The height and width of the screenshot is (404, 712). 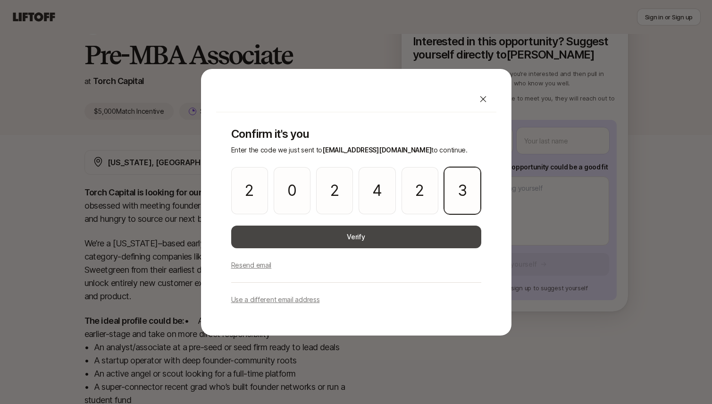 I want to click on p: Enter the code we just sent to to continue., so click(x=356, y=150).